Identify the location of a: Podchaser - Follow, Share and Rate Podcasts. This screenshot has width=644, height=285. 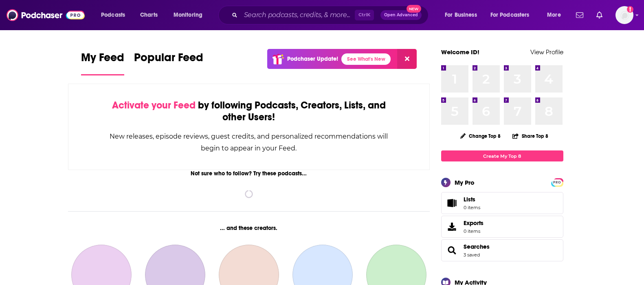
(46, 15).